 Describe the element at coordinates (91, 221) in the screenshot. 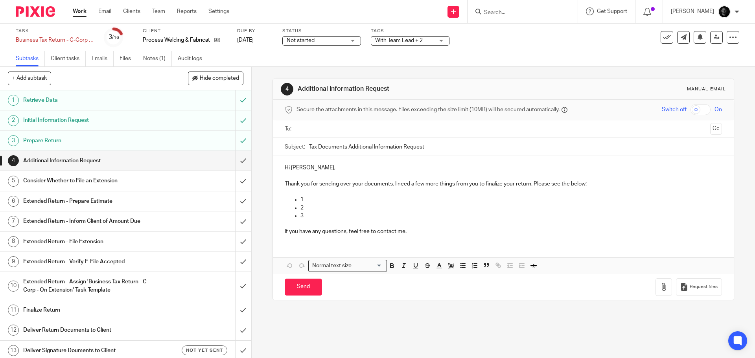

I see `h1: Extended Return - Inform Client of Amount Due` at that location.